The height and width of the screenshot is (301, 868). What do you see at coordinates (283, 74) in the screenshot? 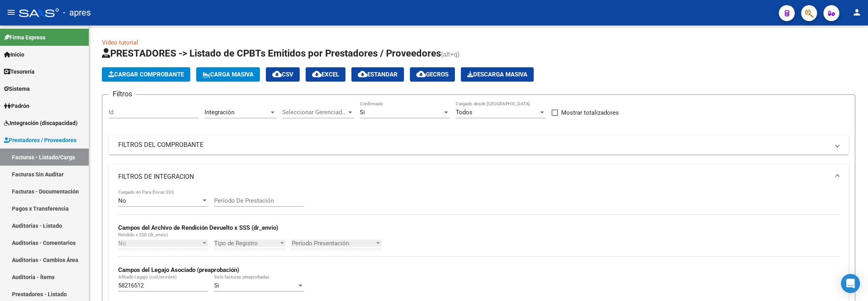
I see `button: CSV` at bounding box center [283, 74].